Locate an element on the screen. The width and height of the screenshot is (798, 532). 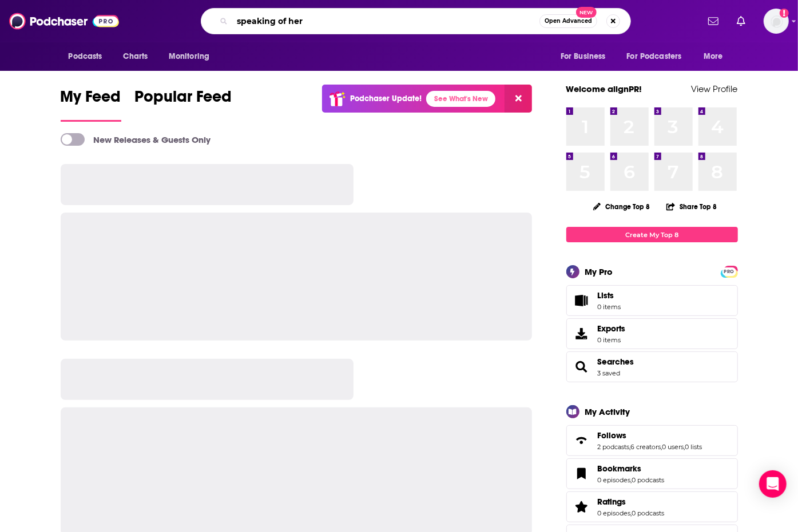
a: 0 lists is located at coordinates (694, 447).